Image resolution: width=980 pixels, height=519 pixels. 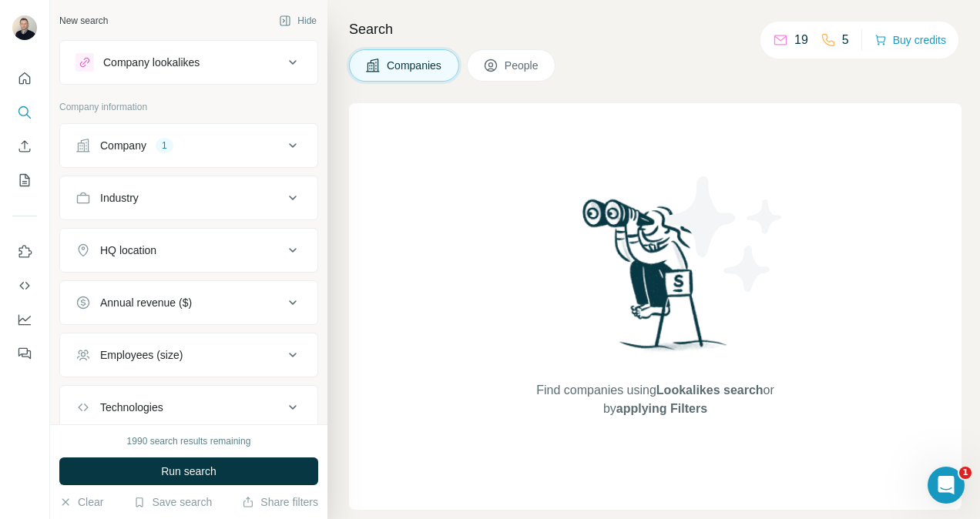 I want to click on div: Annual revenue ($), so click(x=146, y=302).